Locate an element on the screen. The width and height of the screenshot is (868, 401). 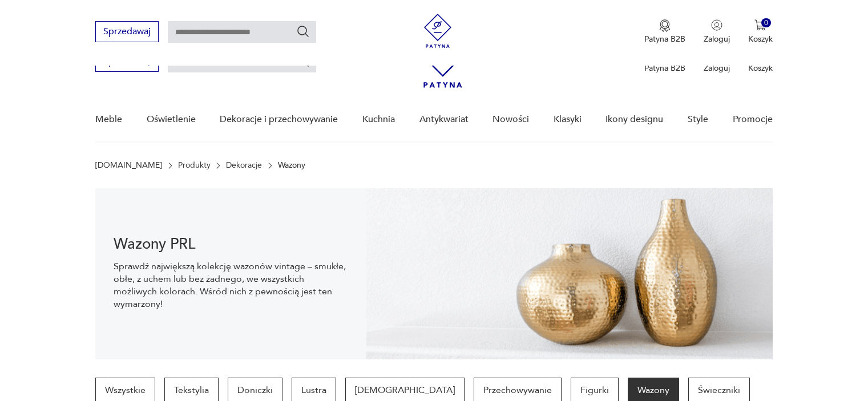
img: Ikona medalu is located at coordinates (665, 26).